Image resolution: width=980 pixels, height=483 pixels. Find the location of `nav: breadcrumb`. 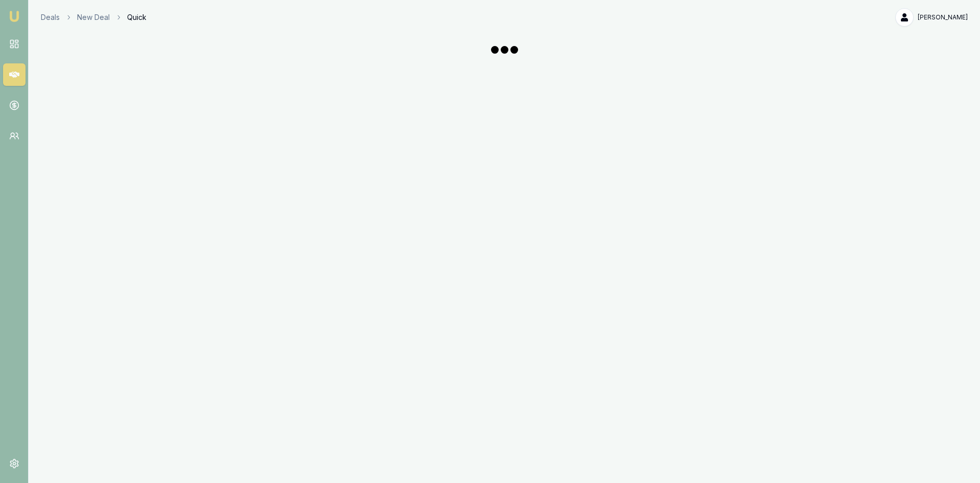

nav: breadcrumb is located at coordinates (94, 18).